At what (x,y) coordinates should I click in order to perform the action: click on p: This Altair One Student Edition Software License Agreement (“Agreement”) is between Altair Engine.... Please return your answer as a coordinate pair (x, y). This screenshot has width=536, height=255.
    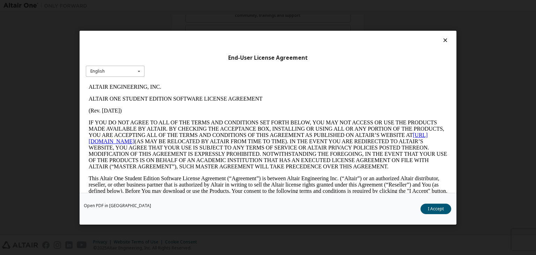
    Looking at the image, I should click on (182, 107).